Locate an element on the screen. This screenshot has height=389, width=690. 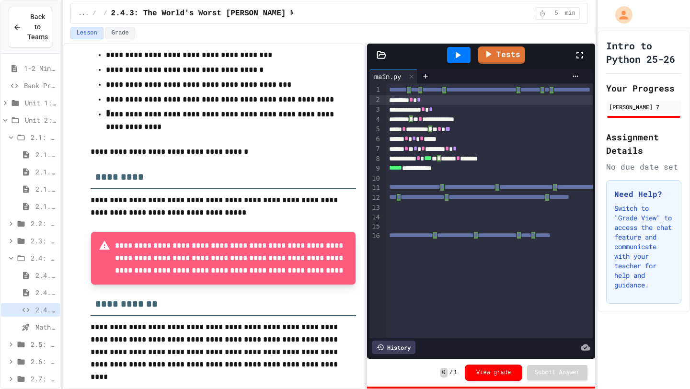
span: 2.7: Advanced Math is located at coordinates (43, 379).